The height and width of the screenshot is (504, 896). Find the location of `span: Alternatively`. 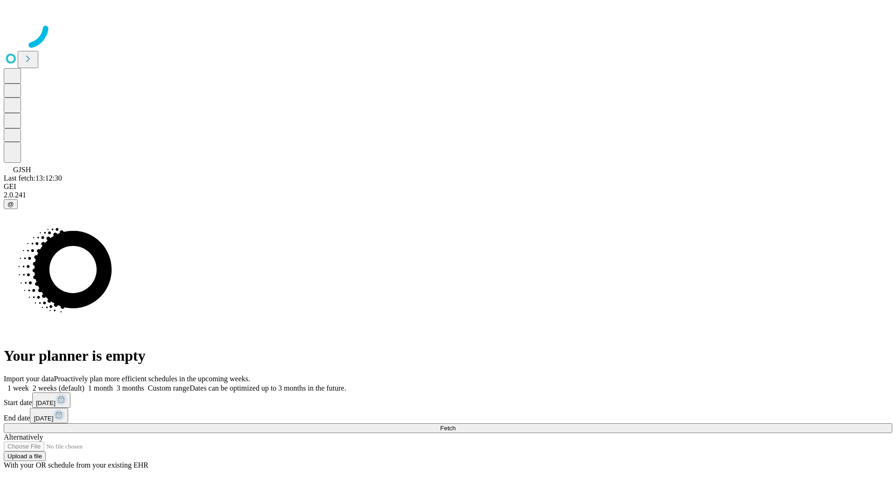

span: Alternatively is located at coordinates (23, 437).